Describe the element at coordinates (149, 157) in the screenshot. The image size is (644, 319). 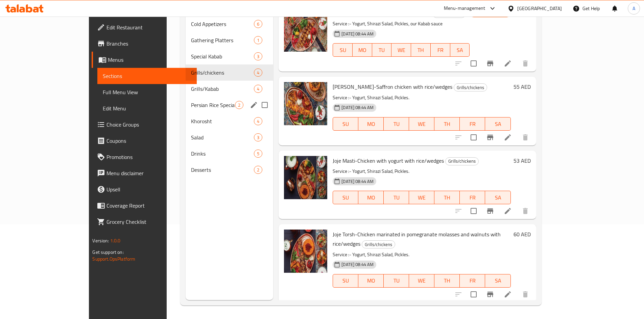
I see `span: Promotions` at that location.